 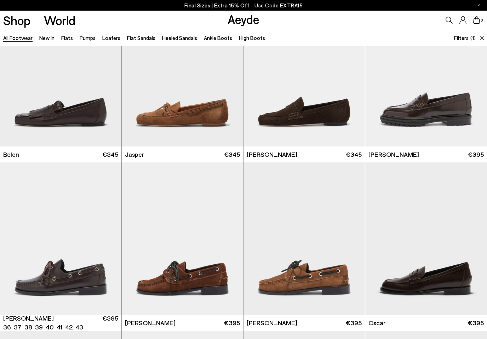 I want to click on span: (1), so click(x=473, y=38).